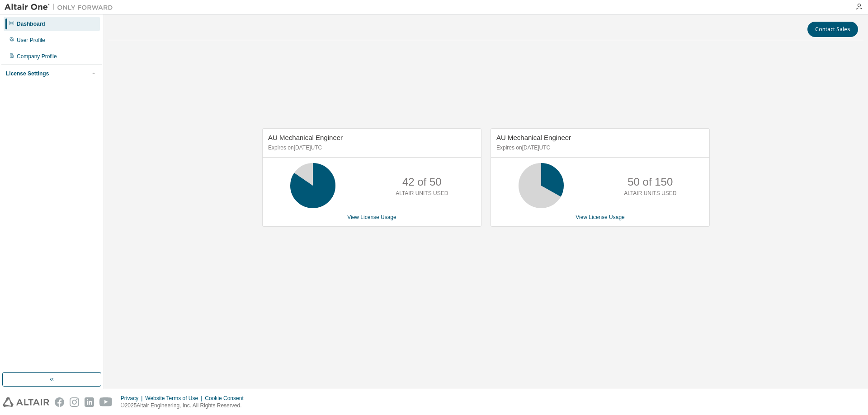  I want to click on p: 42 of 50, so click(422, 182).